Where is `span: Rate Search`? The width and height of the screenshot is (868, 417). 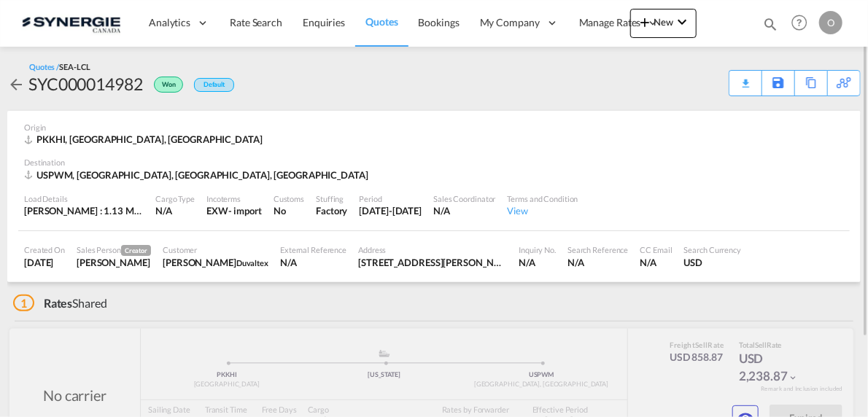 span: Rate Search is located at coordinates (256, 22).